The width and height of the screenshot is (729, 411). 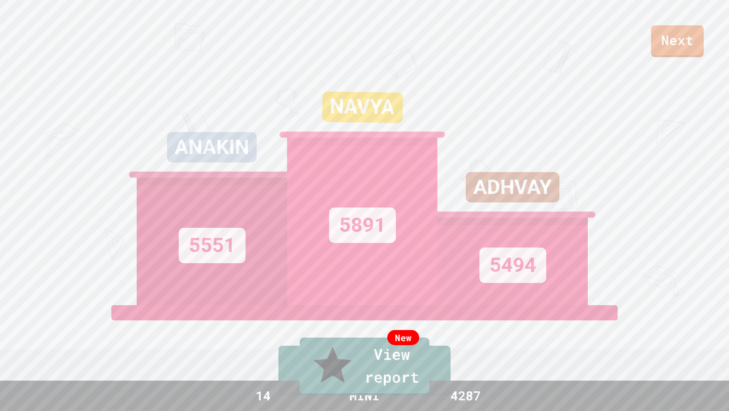 I want to click on div: ADHVAY, so click(x=512, y=187).